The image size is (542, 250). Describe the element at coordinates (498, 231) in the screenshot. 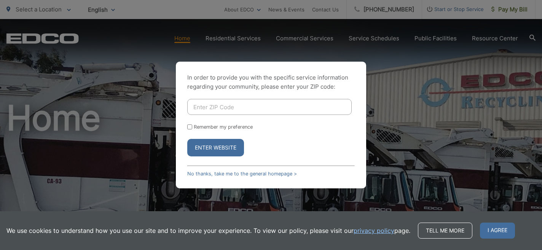

I see `span: I agree` at that location.